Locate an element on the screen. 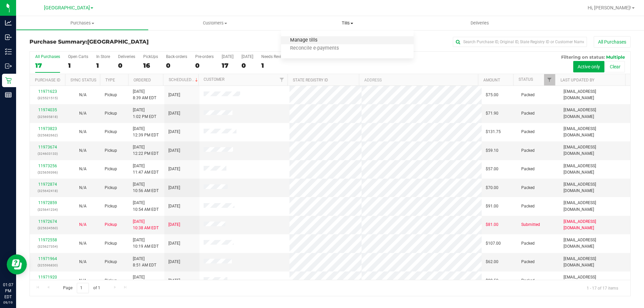 The image size is (644, 308). inline-svg: Reports is located at coordinates (8, 95).